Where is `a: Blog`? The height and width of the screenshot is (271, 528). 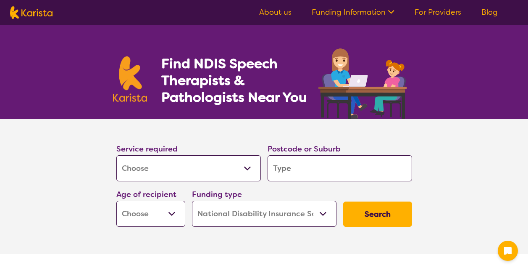
a: Blog is located at coordinates (489, 12).